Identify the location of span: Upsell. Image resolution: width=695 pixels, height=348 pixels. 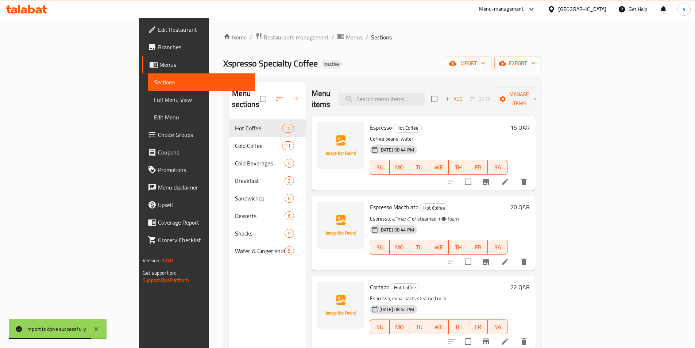
(204, 205).